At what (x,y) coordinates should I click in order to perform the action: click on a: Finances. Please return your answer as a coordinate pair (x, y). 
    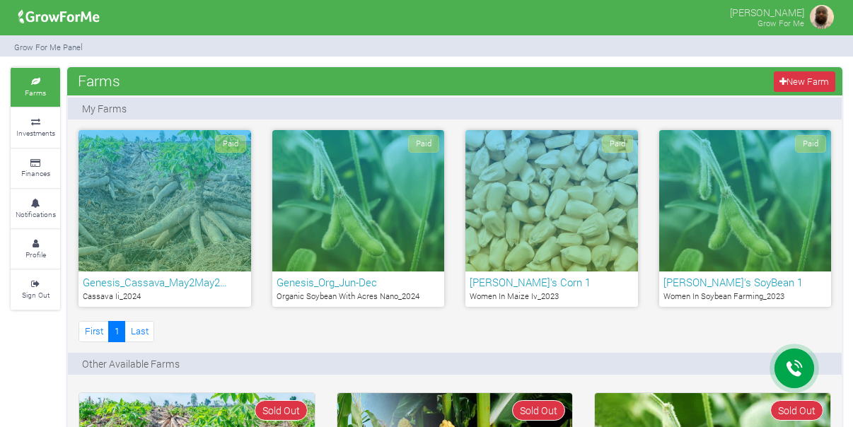
    Looking at the image, I should click on (35, 168).